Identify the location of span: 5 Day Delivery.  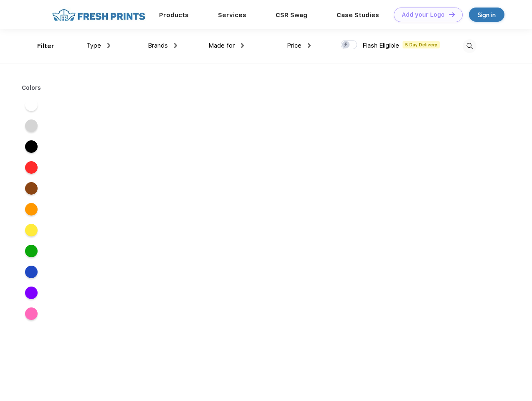
(421, 45).